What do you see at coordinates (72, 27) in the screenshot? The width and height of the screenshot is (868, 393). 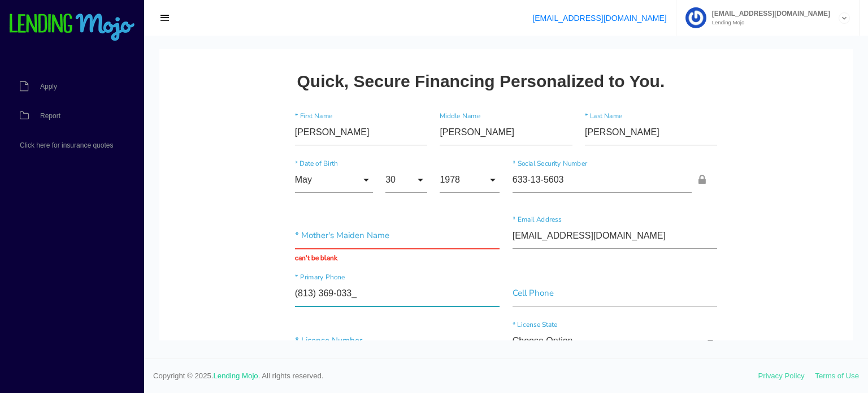 I see `img: logo-small.png` at bounding box center [72, 27].